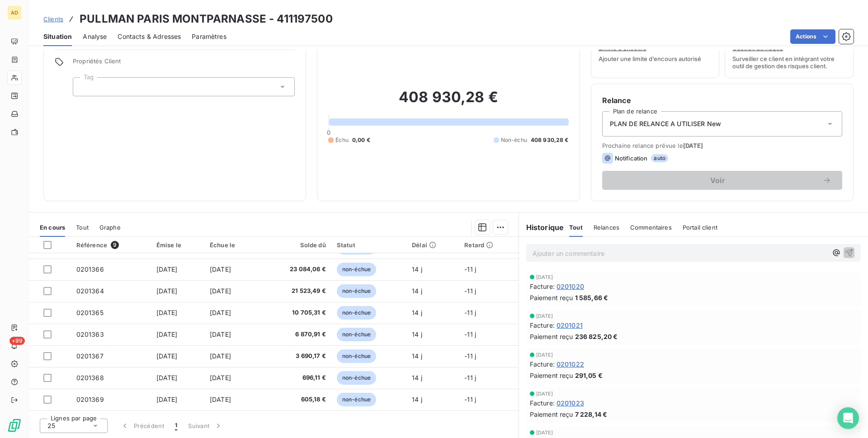 Image resolution: width=868 pixels, height=438 pixels. What do you see at coordinates (206, 19) in the screenshot?
I see `h3: PULLMAN PARIS MONTPARNASSE - 411197500` at bounding box center [206, 19].